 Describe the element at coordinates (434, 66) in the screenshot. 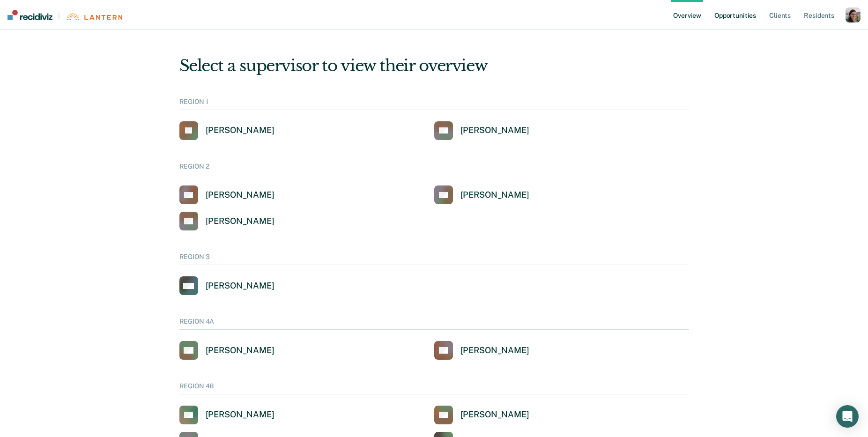

I see `div: Select a supervisor to view their overview` at that location.